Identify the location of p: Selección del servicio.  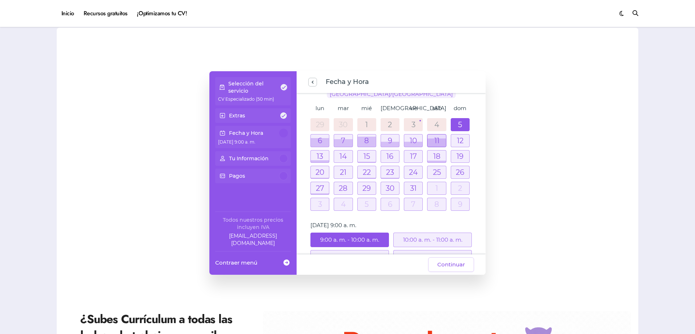
(254, 87).